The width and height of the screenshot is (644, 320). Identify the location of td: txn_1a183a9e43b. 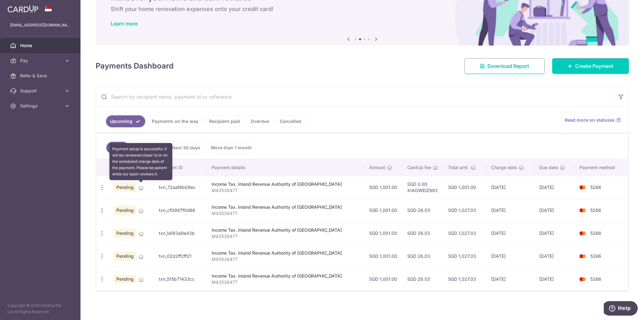
(180, 233).